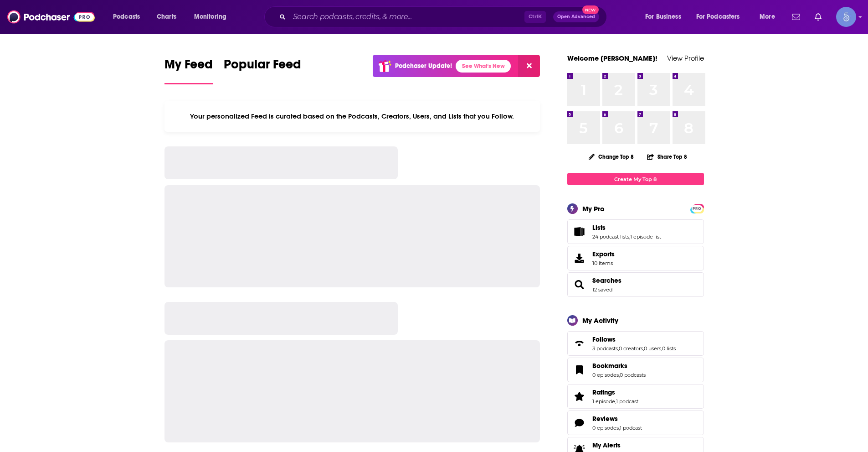 The height and width of the screenshot is (452, 868). I want to click on img: User Profile, so click(846, 17).